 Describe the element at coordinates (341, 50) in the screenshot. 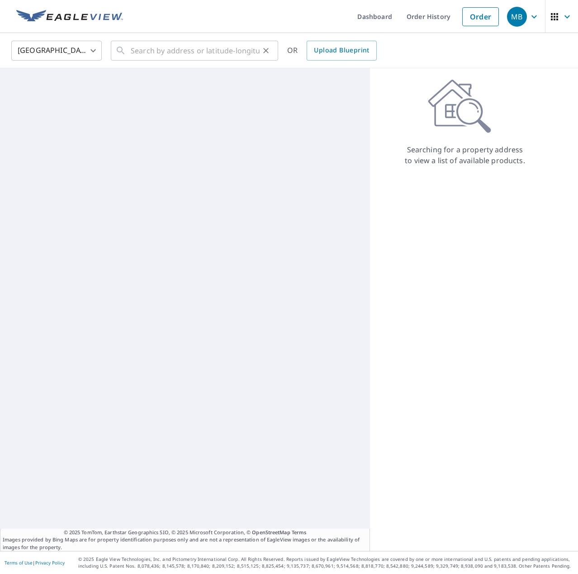

I see `span: Upload Blueprint` at that location.